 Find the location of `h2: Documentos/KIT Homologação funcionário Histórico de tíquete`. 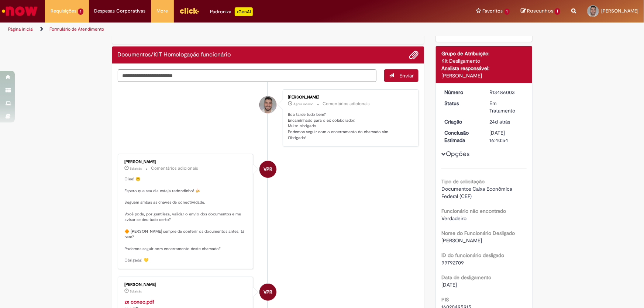

h2: Documentos/KIT Homologação funcionário Histórico de tíquete is located at coordinates (174, 55).